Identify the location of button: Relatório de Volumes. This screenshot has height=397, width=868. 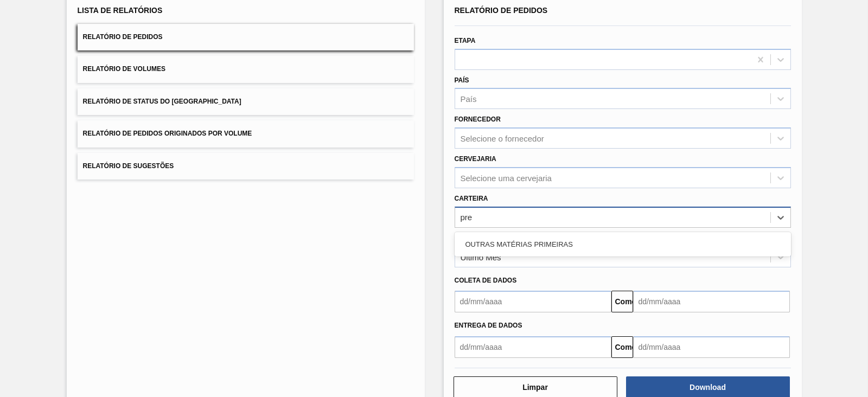
(246, 69).